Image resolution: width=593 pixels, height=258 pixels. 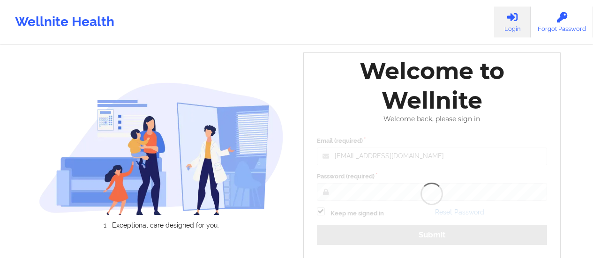 I want to click on a: Login, so click(x=512, y=22).